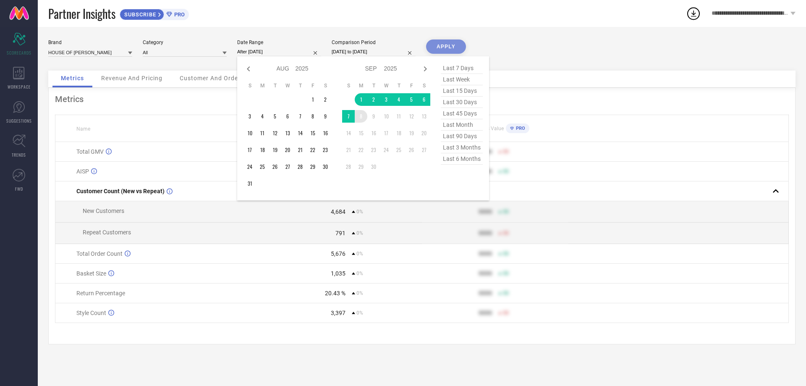  Describe the element at coordinates (325, 167) in the screenshot. I see `td: Sat Aug 30 2025` at that location.